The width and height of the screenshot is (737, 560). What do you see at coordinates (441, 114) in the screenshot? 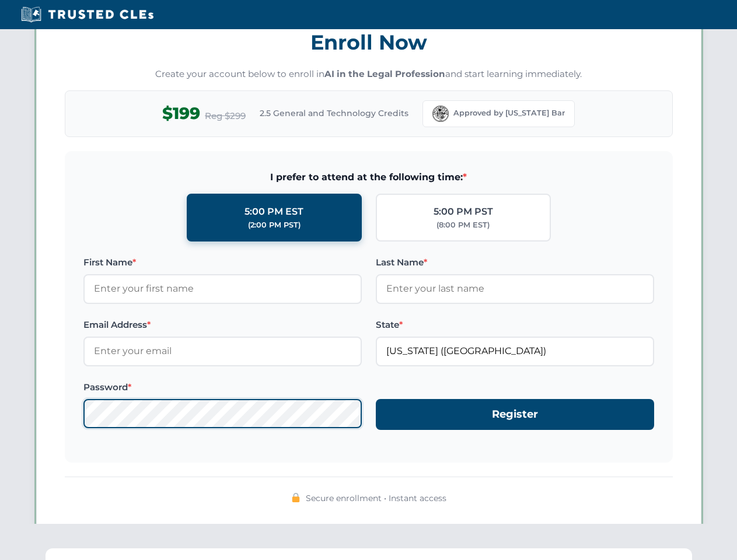
I see `img: Florida Bar` at bounding box center [441, 114].